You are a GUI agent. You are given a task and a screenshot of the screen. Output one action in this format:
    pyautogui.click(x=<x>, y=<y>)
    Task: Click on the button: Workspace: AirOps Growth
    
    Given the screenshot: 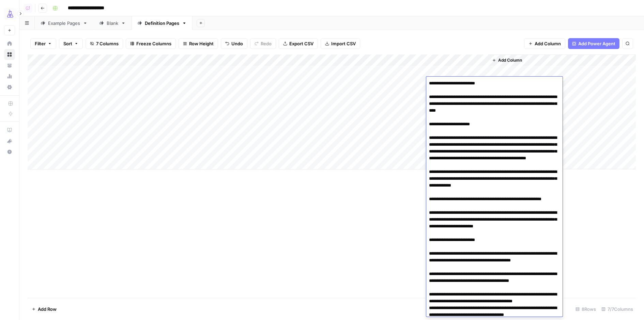 What is the action you would take?
    pyautogui.click(x=9, y=14)
    